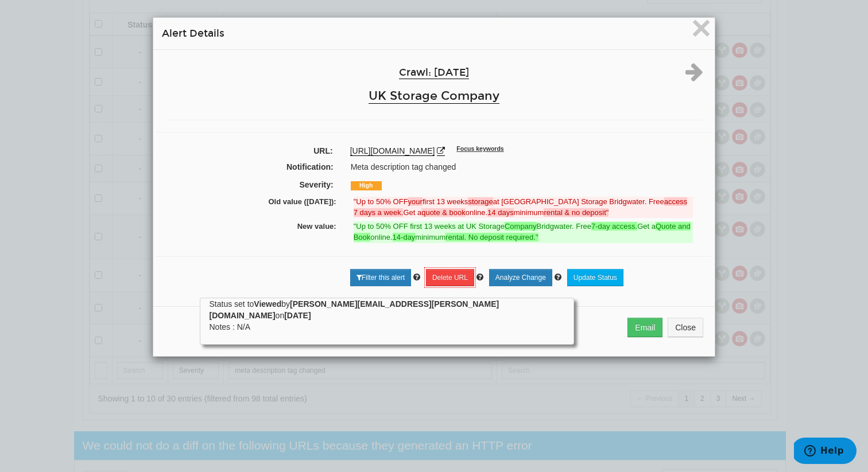 This screenshot has width=868, height=472. Describe the element at coordinates (501, 212) in the screenshot. I see `strong: 14 days` at that location.